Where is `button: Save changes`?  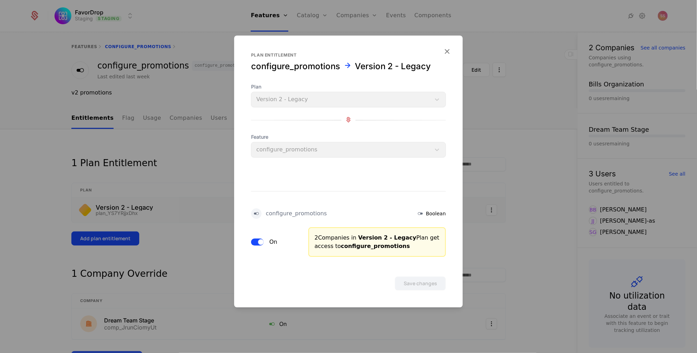
button: Save changes is located at coordinates (420, 284).